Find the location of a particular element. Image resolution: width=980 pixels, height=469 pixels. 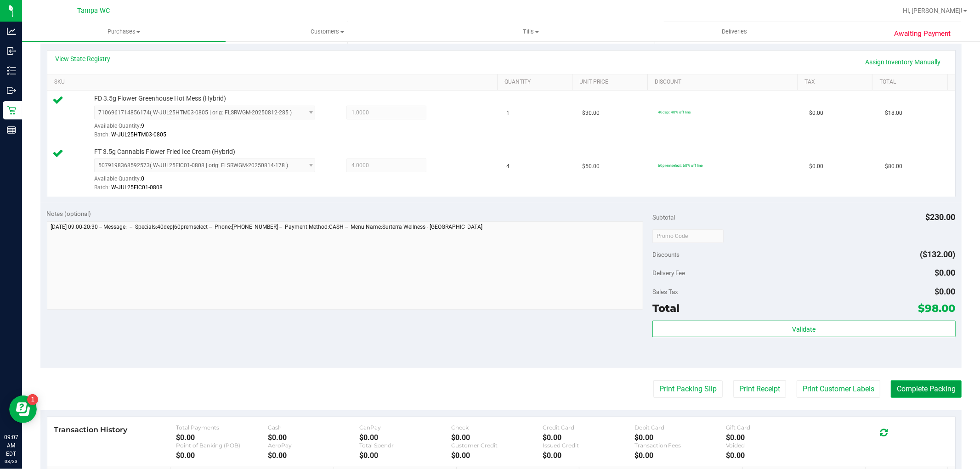

span: Tills is located at coordinates (531, 32).